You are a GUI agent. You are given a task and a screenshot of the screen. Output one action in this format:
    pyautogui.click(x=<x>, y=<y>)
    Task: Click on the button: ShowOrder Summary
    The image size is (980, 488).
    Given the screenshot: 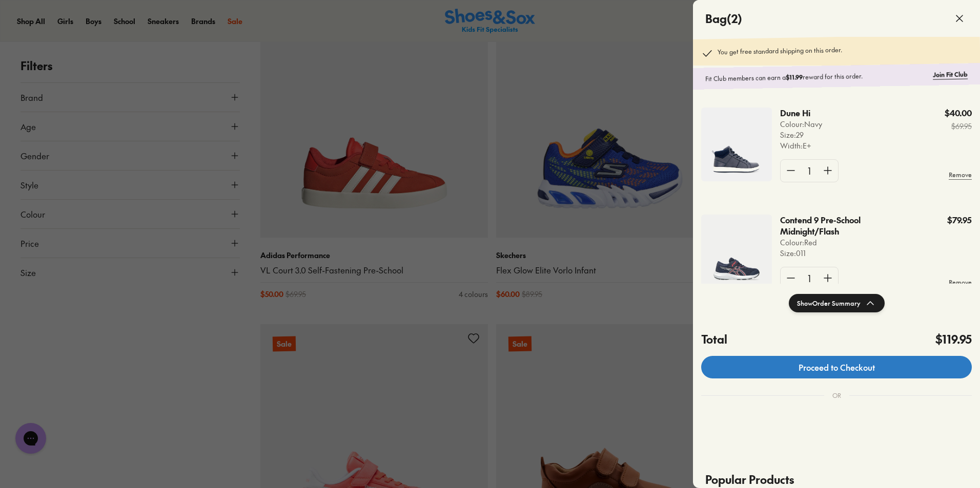 What is the action you would take?
    pyautogui.click(x=837, y=303)
    